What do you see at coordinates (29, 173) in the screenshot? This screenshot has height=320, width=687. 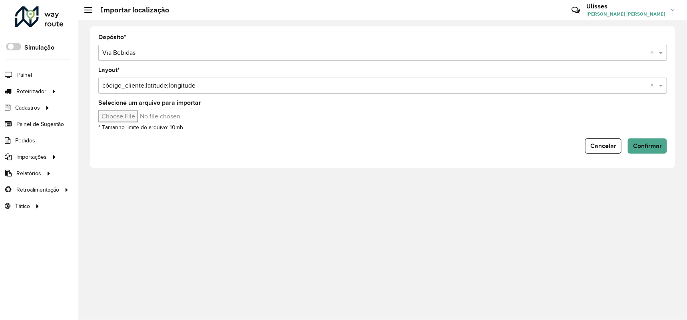 I see `span: Relatórios` at bounding box center [29, 173].